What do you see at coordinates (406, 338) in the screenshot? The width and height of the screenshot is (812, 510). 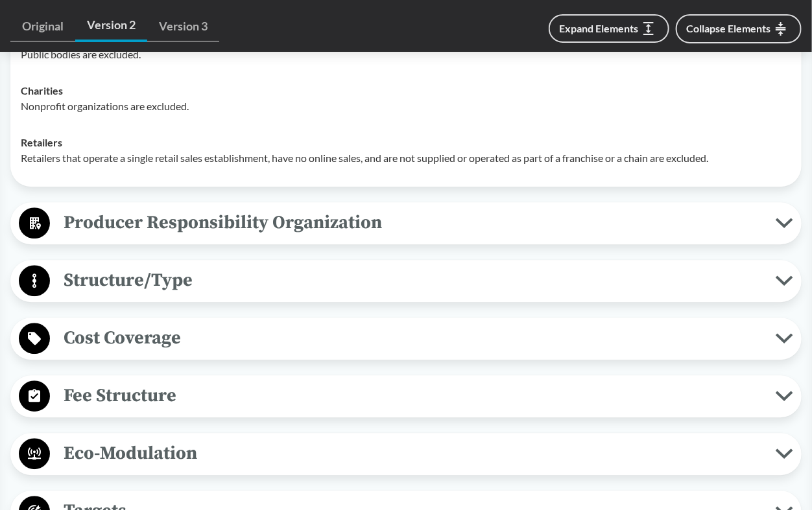 I see `button: Cost Coverage` at bounding box center [406, 338].